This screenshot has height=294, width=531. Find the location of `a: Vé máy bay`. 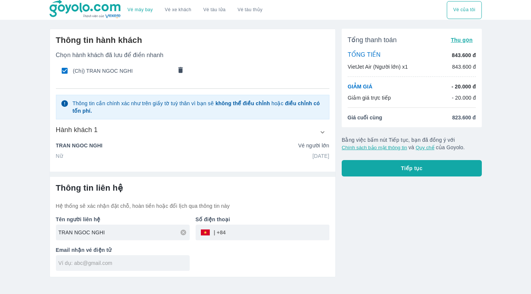

a: Vé máy bay is located at coordinates (140, 10).